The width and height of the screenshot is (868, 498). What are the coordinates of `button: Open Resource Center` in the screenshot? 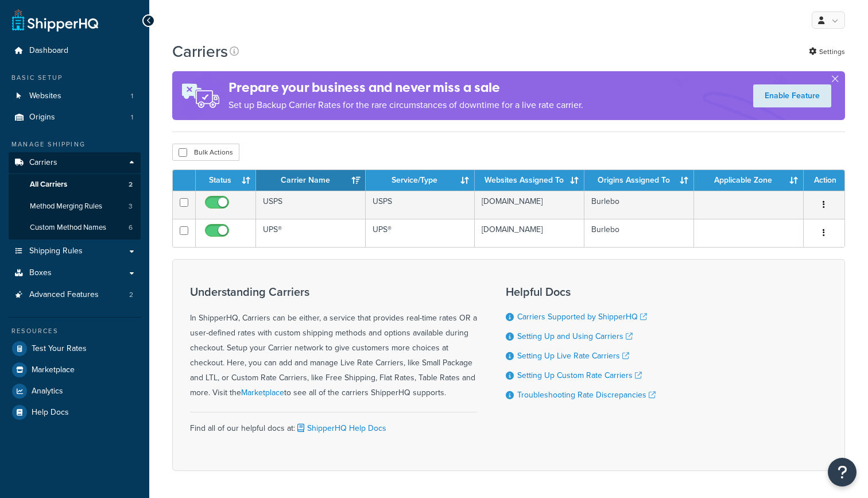 It's located at (843, 472).